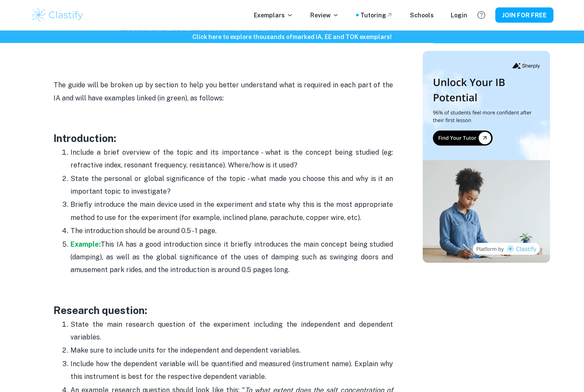 The image size is (584, 392). I want to click on a: Clastify logo, so click(57, 15).